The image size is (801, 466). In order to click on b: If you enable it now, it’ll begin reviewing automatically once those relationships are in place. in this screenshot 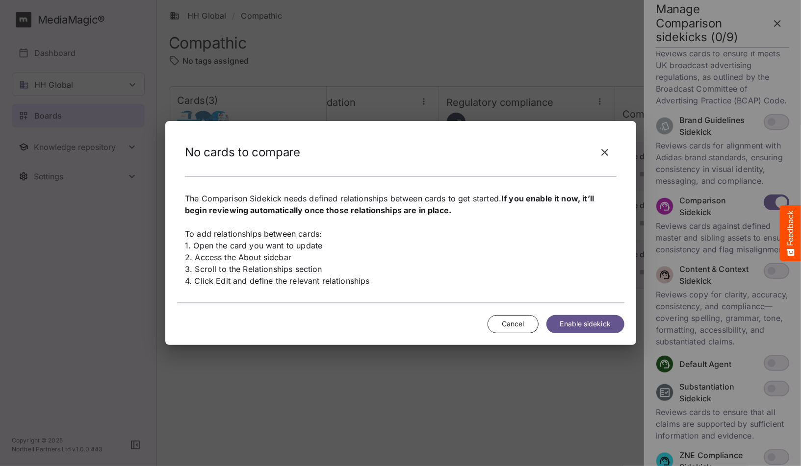, I will do `click(389, 205)`.